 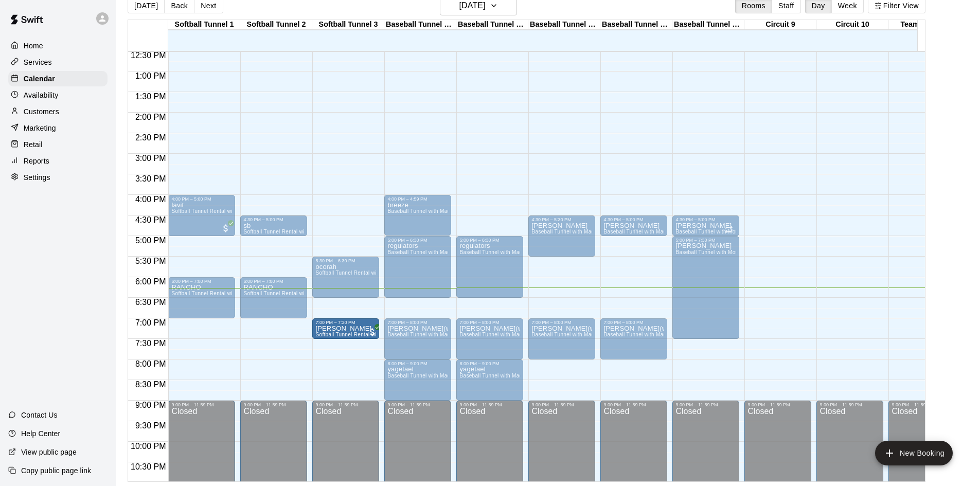 What do you see at coordinates (40, 128) in the screenshot?
I see `p: Marketing` at bounding box center [40, 128].